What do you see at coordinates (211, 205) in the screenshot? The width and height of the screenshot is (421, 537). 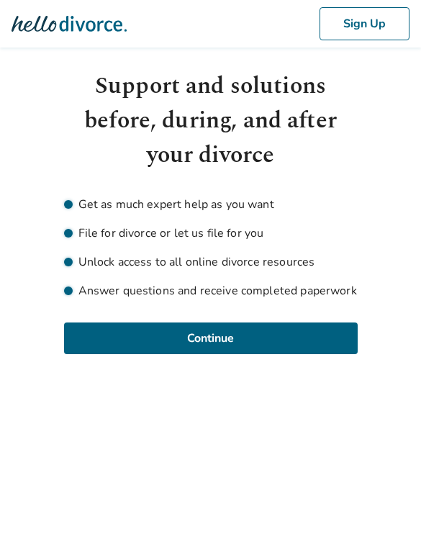 I see `li: Get as much expert help as you want` at bounding box center [211, 205].